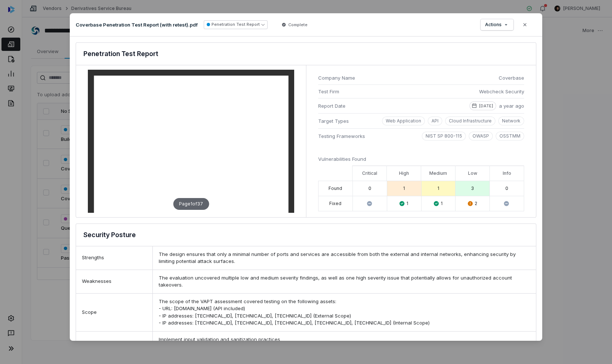 The image size is (612, 364). Describe the element at coordinates (110, 235) in the screenshot. I see `h3: Security Posture` at that location.